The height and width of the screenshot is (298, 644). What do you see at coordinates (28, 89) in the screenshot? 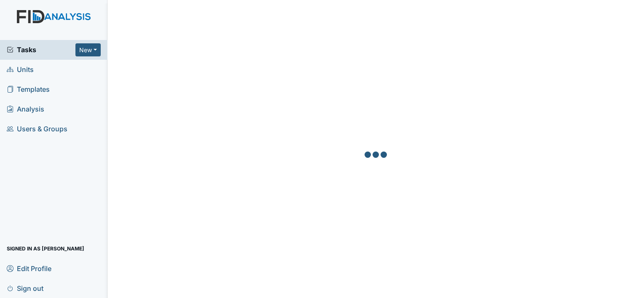
I see `span: Templates` at bounding box center [28, 89].